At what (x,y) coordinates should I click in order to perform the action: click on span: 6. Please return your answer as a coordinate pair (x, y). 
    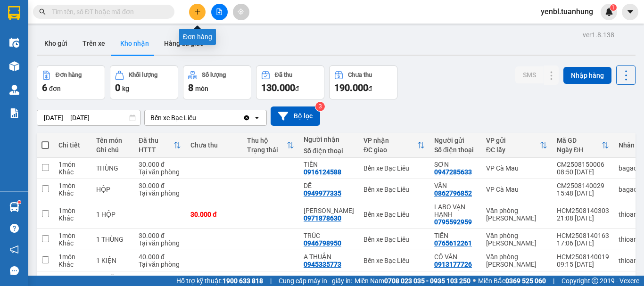
    Looking at the image, I should click on (44, 87).